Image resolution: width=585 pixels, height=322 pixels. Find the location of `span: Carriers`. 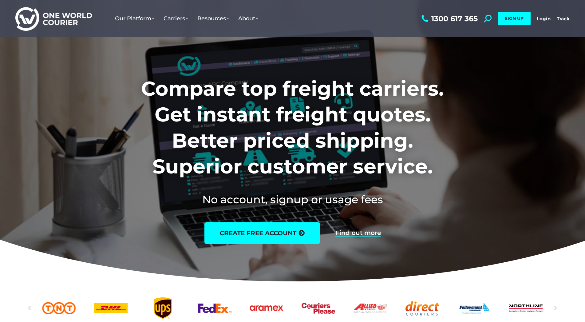

span: Carriers is located at coordinates (176, 18).